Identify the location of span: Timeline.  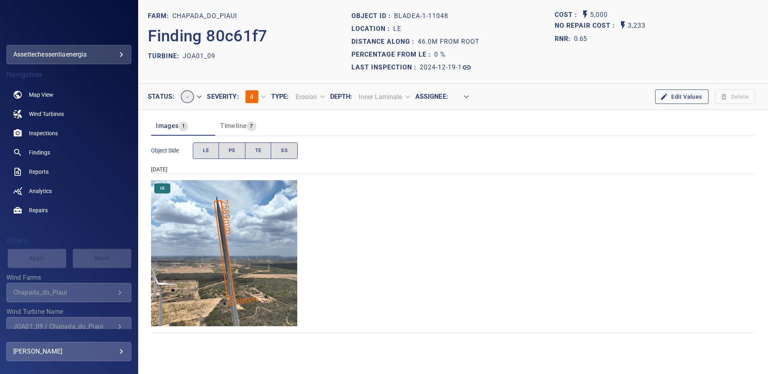
(233, 126).